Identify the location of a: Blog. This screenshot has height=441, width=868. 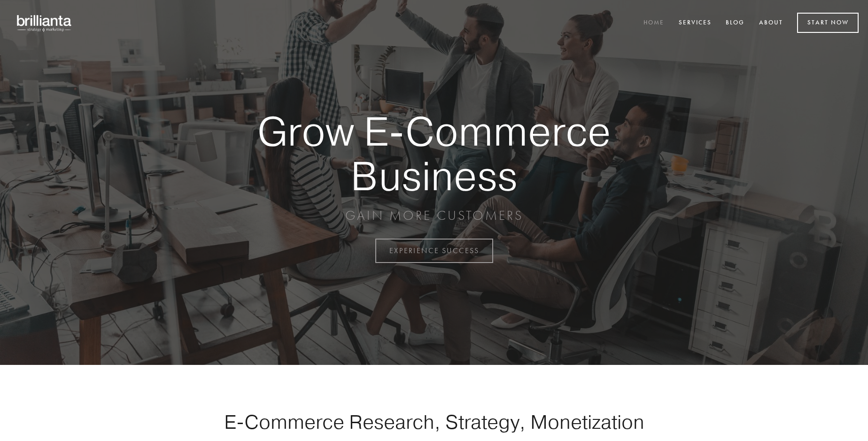
(735, 23).